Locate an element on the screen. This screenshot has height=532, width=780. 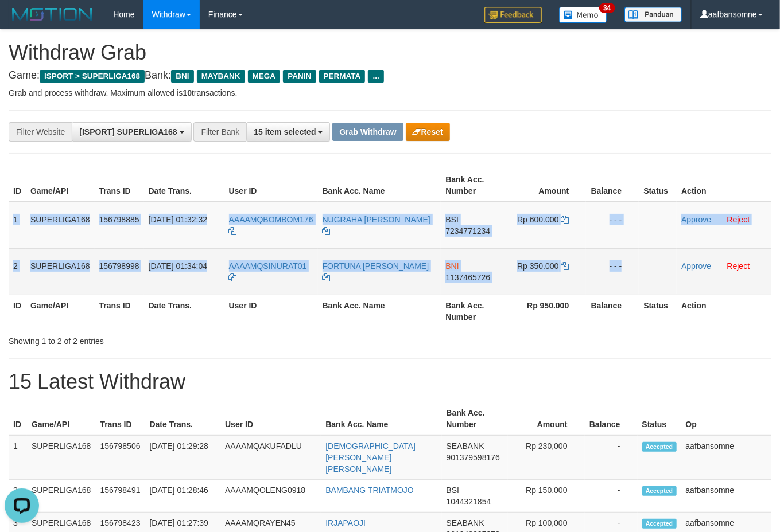
span: Copy 7234771234 to clipboard is located at coordinates (468, 231).